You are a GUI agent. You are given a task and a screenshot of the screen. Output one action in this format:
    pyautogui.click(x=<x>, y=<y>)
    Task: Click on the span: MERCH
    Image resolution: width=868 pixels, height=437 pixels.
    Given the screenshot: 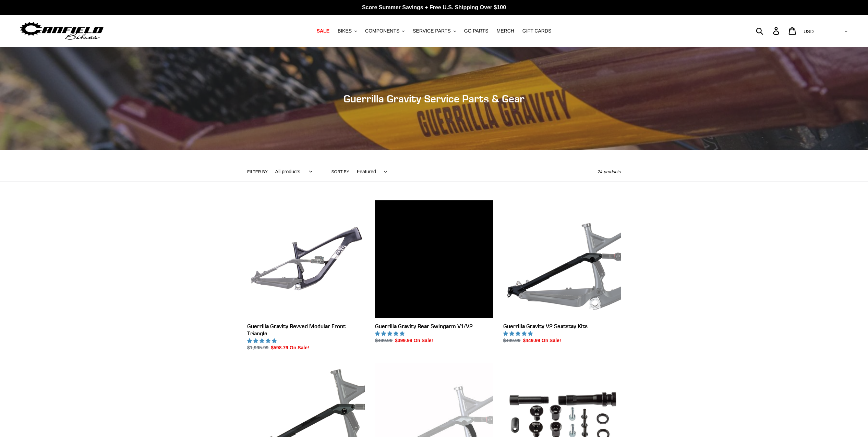 What is the action you would take?
    pyautogui.click(x=506, y=31)
    